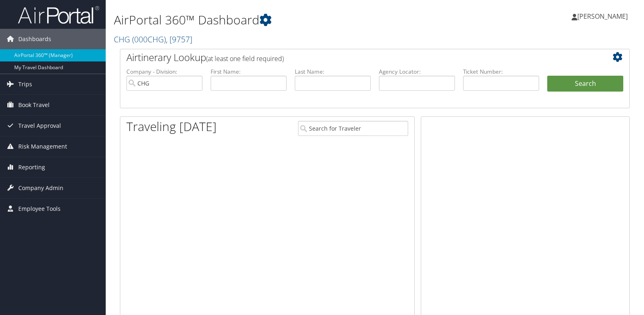 The image size is (644, 315). What do you see at coordinates (32, 167) in the screenshot?
I see `span: Reporting` at bounding box center [32, 167].